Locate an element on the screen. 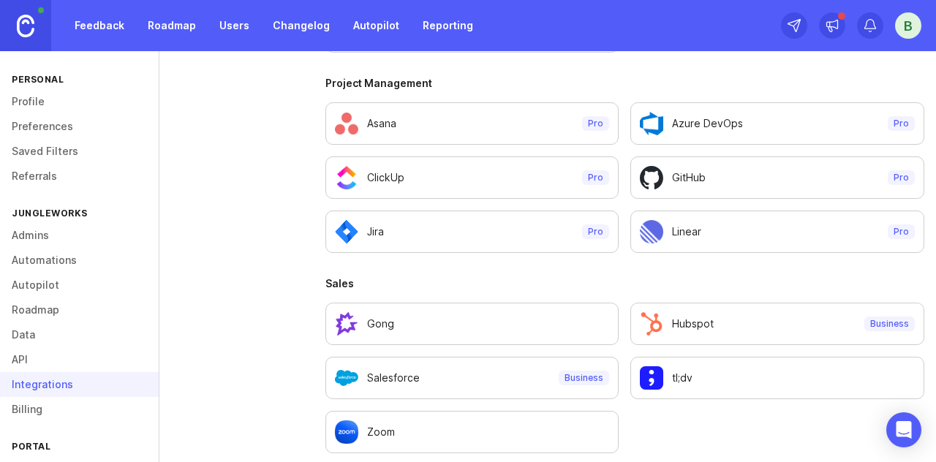 Image resolution: width=936 pixels, height=462 pixels. p: tl;dv is located at coordinates (682, 378).